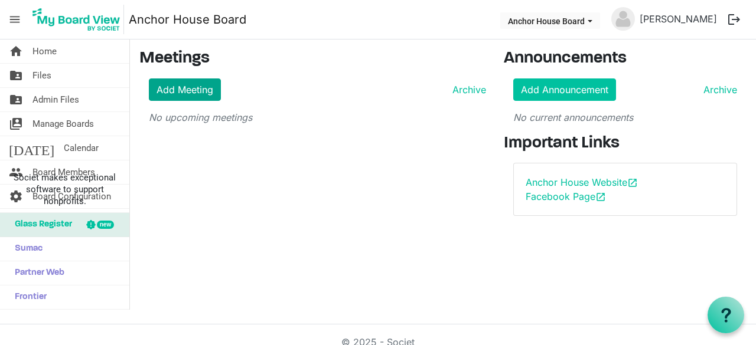  I want to click on span: Files, so click(42, 76).